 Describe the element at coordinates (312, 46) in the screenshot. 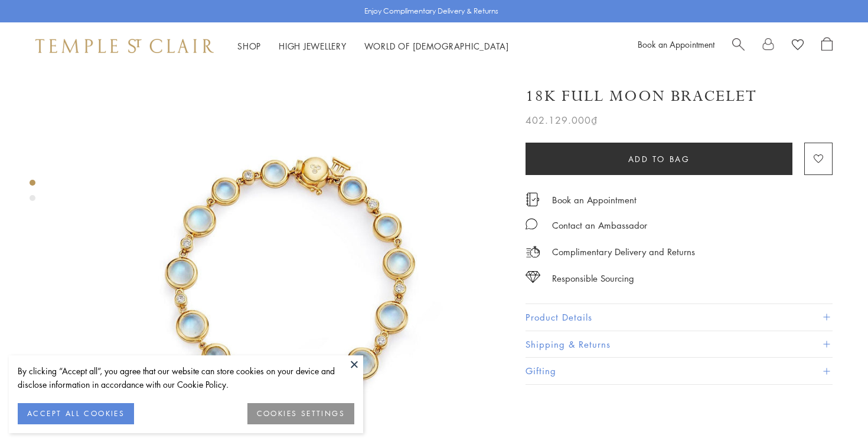

I see `a: High JewelleryHigh Jewellery` at that location.